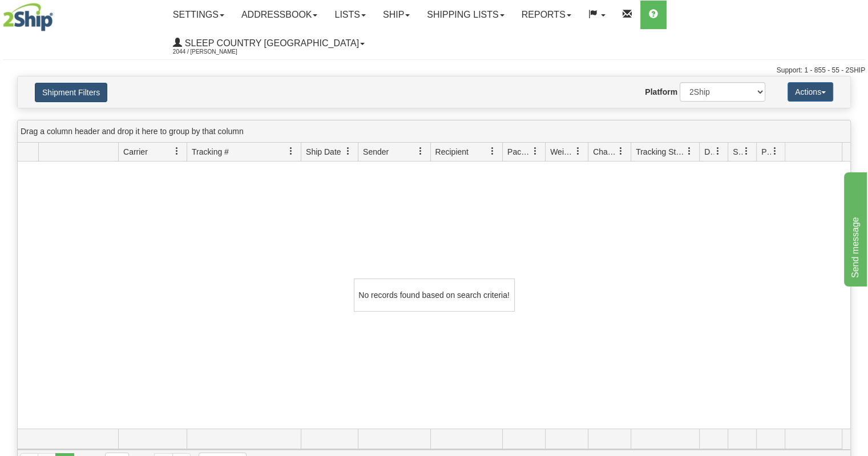 This screenshot has width=868, height=456. I want to click on span: Charge, so click(605, 152).